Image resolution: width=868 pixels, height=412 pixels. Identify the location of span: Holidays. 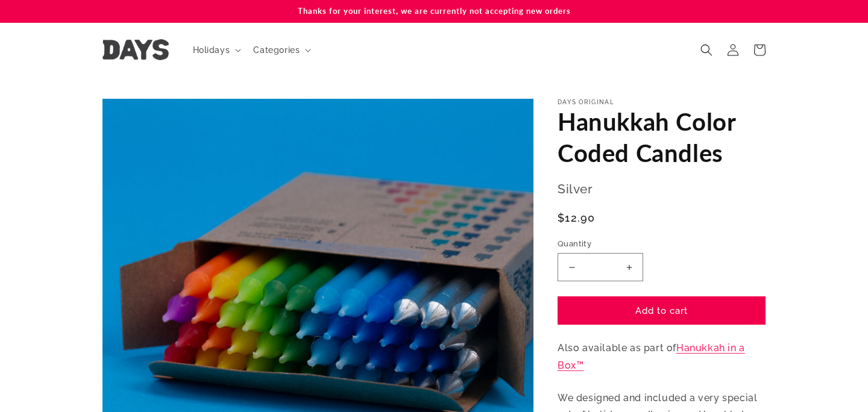
(212, 50).